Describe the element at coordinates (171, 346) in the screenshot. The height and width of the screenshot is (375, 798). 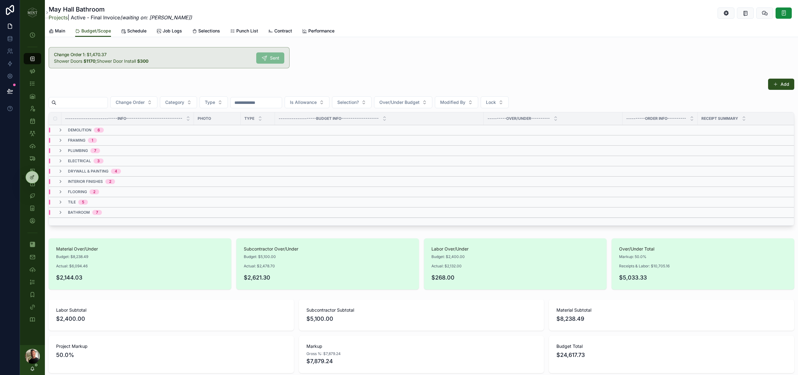
I see `span: Project Markup` at that location.